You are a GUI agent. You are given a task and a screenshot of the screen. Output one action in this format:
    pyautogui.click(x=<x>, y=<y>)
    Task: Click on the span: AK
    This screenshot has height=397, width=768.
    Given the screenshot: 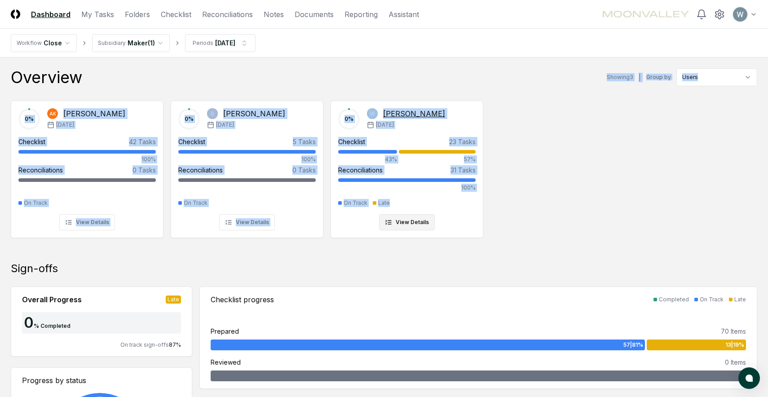 What is the action you would take?
    pyautogui.click(x=53, y=114)
    